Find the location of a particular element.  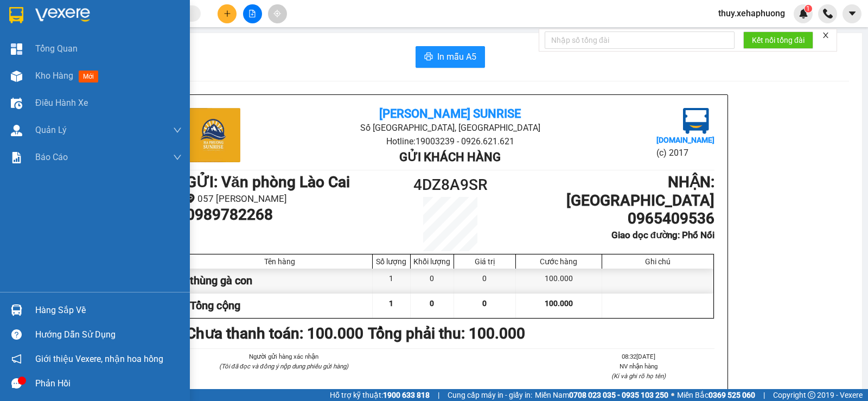

h1: 0965409536 is located at coordinates (615, 219).